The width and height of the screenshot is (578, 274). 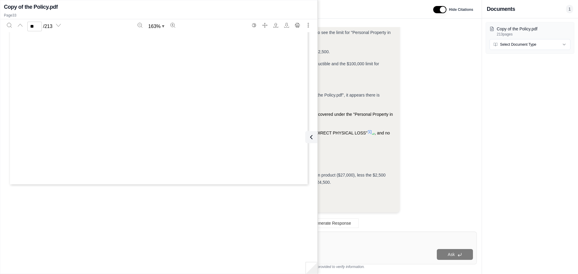 I want to click on button: Copy of the Policy.pdf213pages, so click(x=530, y=31).